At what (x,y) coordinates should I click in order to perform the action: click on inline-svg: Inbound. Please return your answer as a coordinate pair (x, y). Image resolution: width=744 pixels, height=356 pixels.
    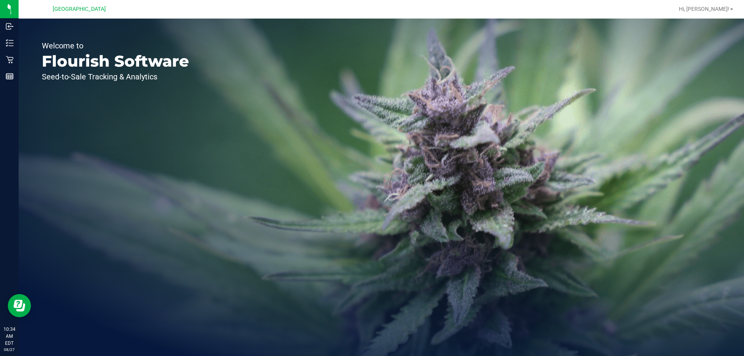
    Looking at the image, I should click on (10, 26).